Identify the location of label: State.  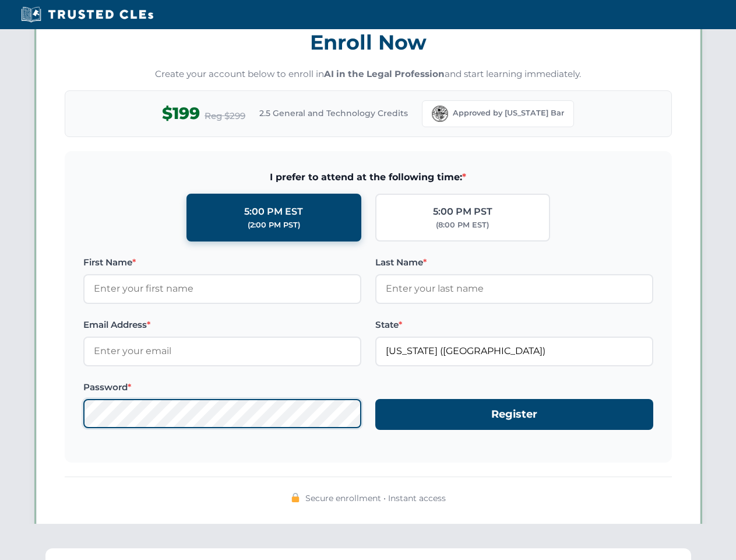
(514, 325).